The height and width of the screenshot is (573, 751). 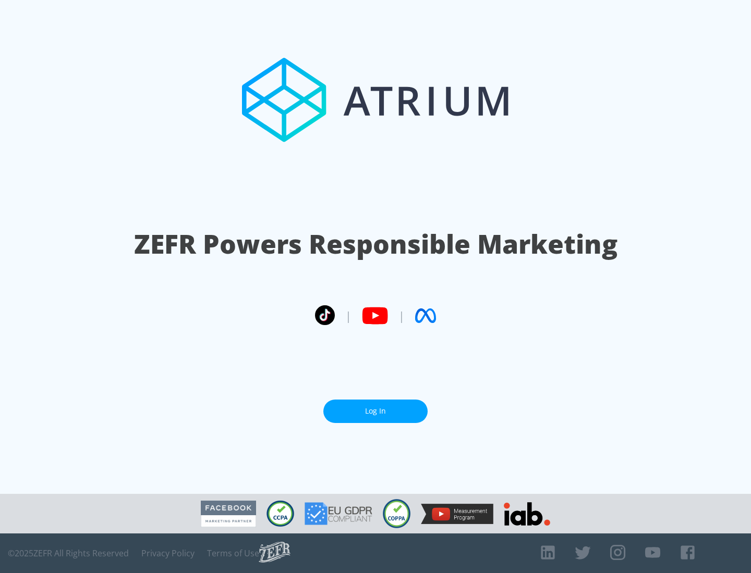 I want to click on img: YouTube Measurement Program, so click(x=457, y=514).